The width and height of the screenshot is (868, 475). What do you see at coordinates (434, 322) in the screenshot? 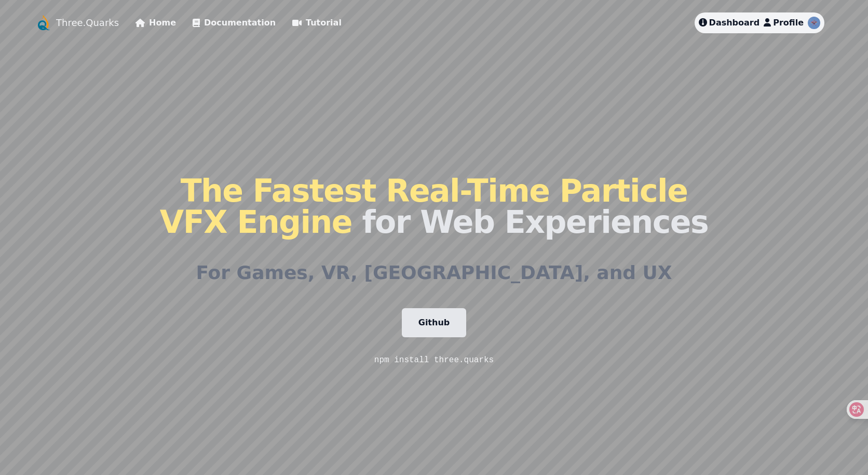
I see `a: Github` at bounding box center [434, 322].